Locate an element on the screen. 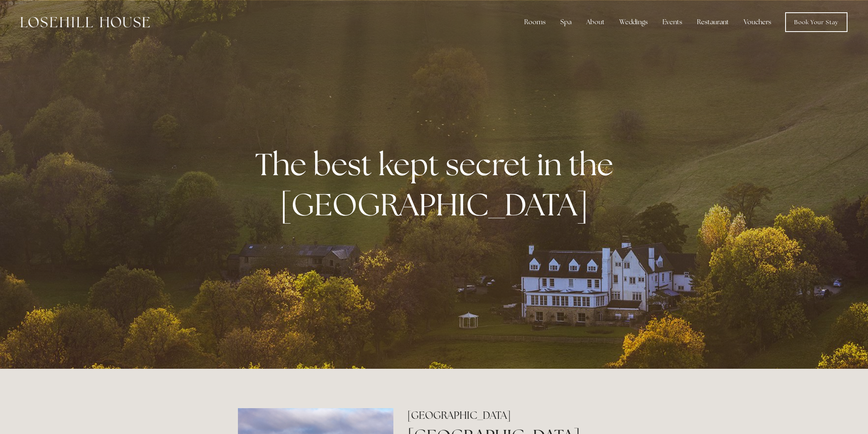 The width and height of the screenshot is (868, 434). div: Rooms is located at coordinates (535, 22).